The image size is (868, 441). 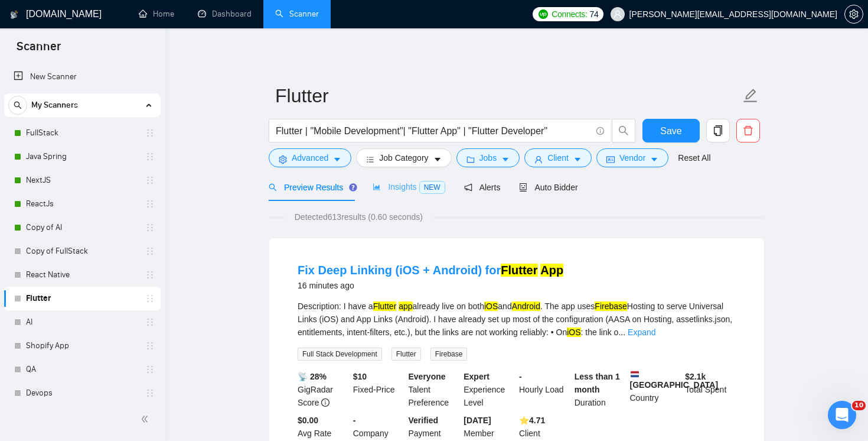 What do you see at coordinates (82, 133) in the screenshot?
I see `a: FullStack` at bounding box center [82, 133].